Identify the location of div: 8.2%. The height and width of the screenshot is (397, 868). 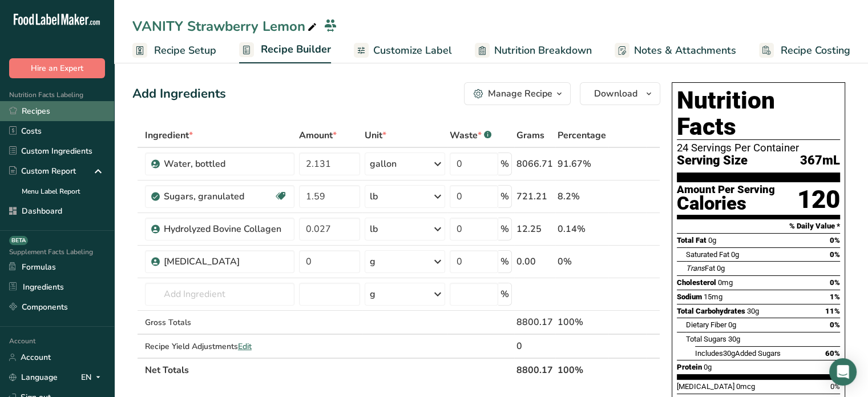
(582, 196).